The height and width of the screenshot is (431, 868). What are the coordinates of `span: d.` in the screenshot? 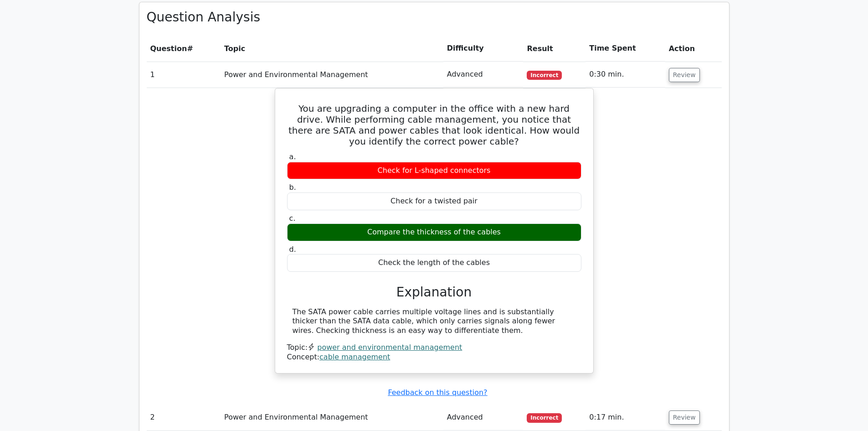 It's located at (292, 249).